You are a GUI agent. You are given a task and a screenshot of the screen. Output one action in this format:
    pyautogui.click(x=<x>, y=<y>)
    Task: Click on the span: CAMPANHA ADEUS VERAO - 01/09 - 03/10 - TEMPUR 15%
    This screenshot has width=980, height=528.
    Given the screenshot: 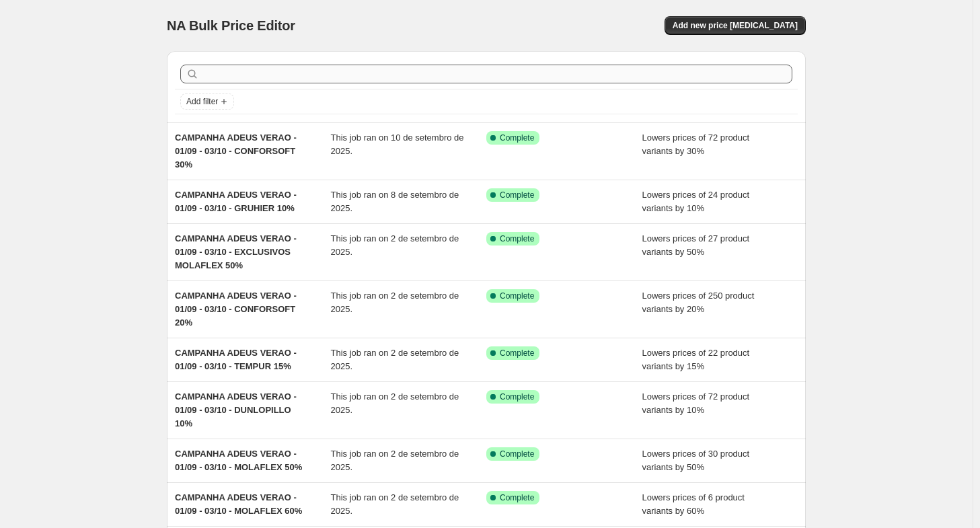 What is the action you would take?
    pyautogui.click(x=235, y=359)
    